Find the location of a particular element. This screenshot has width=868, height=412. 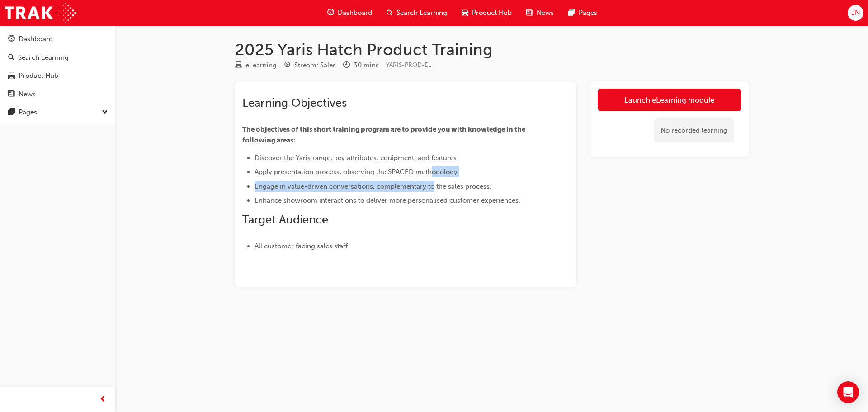

div: Product Hub is located at coordinates (38, 76).